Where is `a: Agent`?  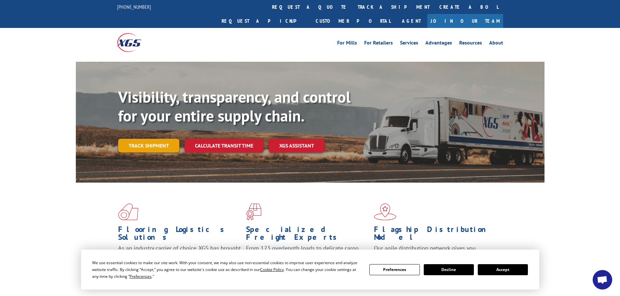
a: Agent is located at coordinates (411, 21).